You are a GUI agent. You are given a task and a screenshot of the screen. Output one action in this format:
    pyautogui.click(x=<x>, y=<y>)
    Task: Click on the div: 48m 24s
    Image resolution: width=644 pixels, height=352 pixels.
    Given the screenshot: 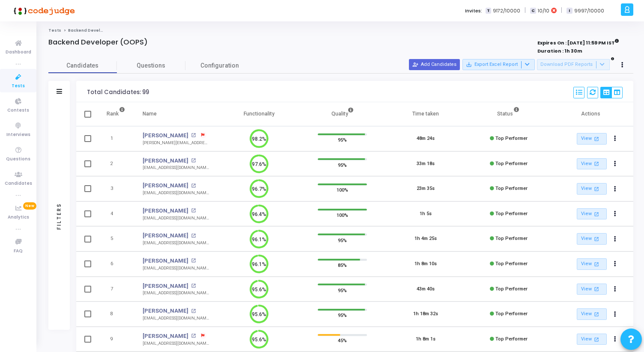 What is the action you would take?
    pyautogui.click(x=425, y=139)
    